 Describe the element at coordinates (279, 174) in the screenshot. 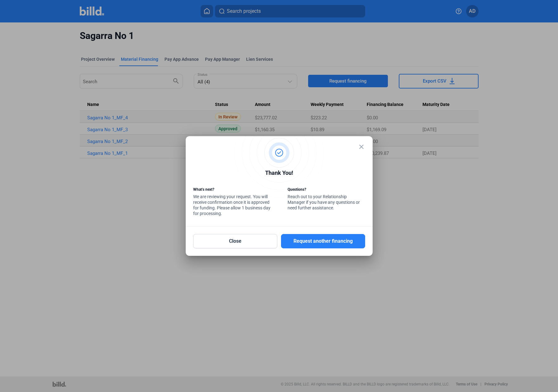

I see `div: Thank You!` at that location.